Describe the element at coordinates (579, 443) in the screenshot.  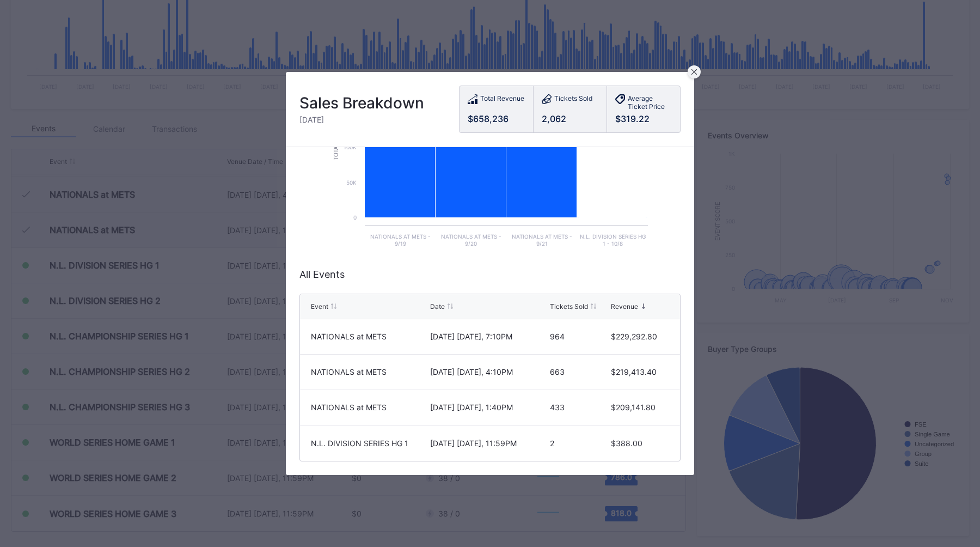
I see `div: 2` at that location.